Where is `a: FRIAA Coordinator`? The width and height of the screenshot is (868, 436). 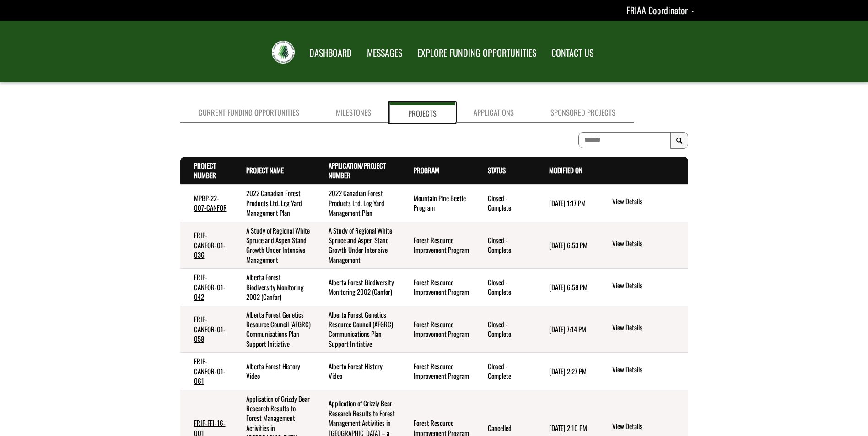 a: FRIAA Coordinator is located at coordinates (660, 10).